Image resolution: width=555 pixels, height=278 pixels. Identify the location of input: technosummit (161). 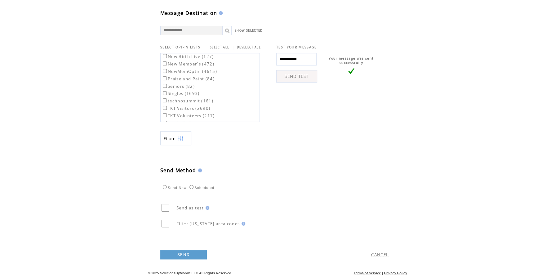
(165, 100).